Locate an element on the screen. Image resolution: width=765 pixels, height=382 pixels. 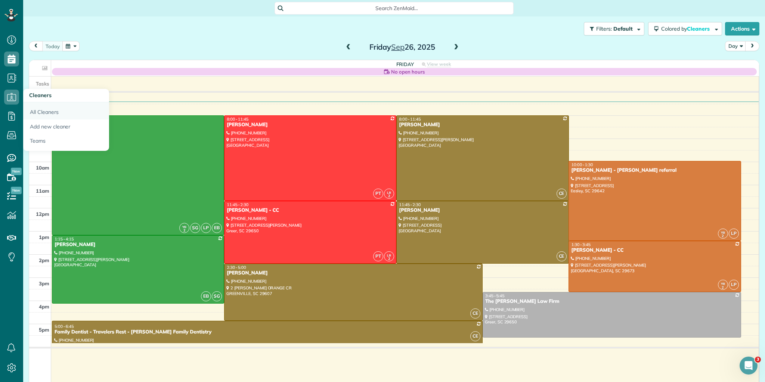
h2: Friday 26, 2025 is located at coordinates (402, 47).